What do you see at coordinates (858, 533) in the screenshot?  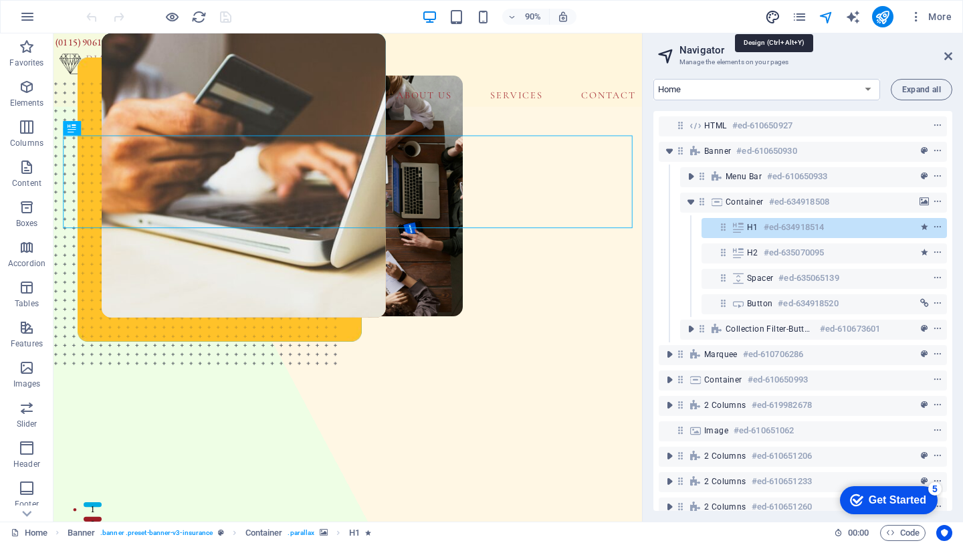 I see `span: 00 00` at bounding box center [858, 533].